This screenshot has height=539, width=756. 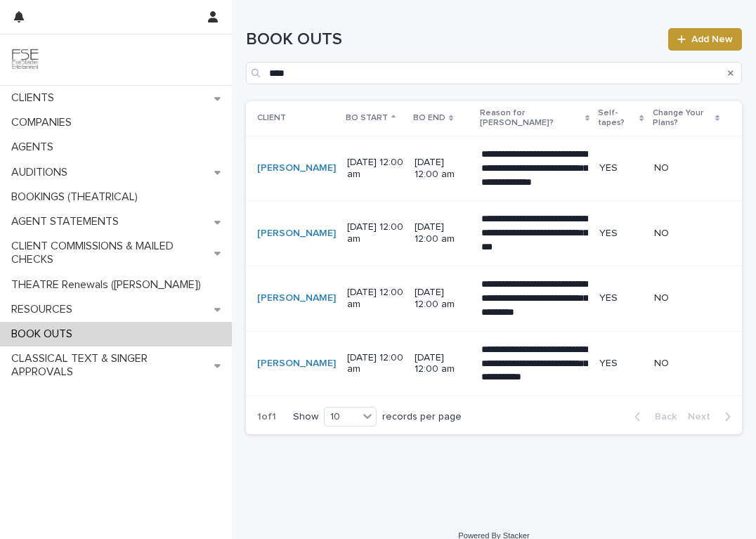 What do you see at coordinates (45, 122) in the screenshot?
I see `p: COMPANIES` at bounding box center [45, 122].